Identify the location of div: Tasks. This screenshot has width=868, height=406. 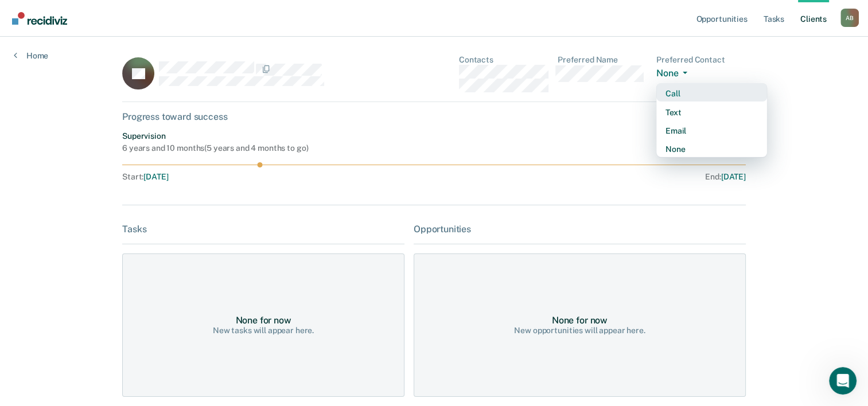
(264, 229).